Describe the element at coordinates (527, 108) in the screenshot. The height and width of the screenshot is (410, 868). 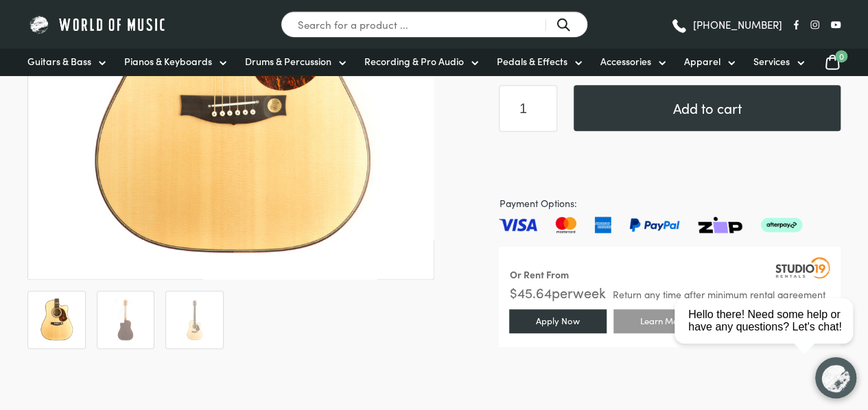
I see `input: Product quantity` at that location.